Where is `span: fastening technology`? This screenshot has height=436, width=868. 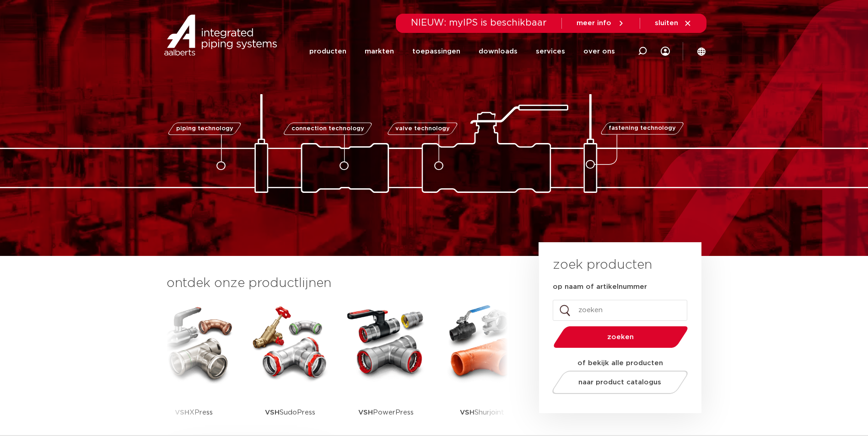 span: fastening technology is located at coordinates (642, 129).